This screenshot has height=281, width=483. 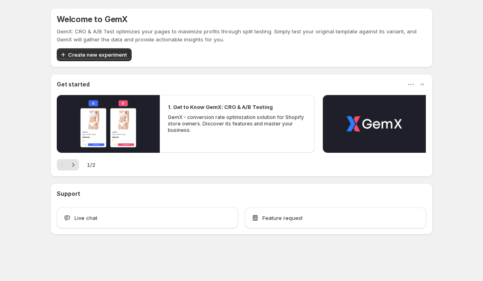 What do you see at coordinates (68, 165) in the screenshot?
I see `nav: Pagination` at bounding box center [68, 165].